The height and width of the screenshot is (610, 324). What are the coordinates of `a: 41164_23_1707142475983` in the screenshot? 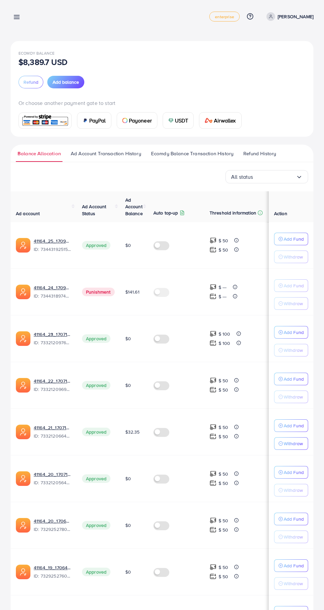 It's located at (53, 334).